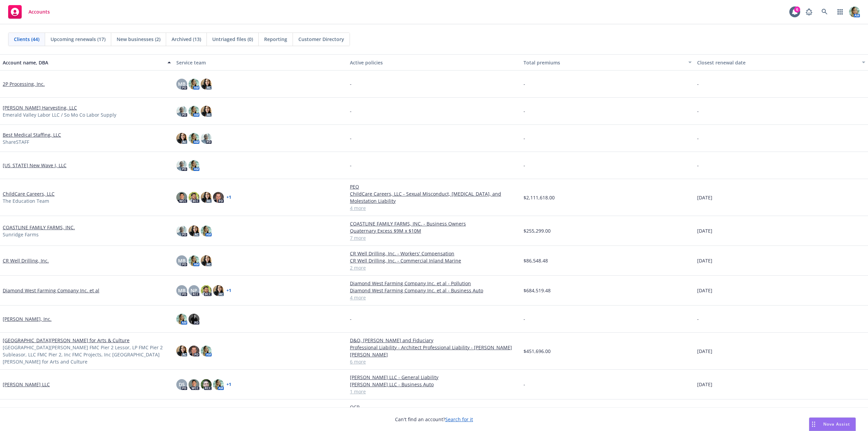 The image size is (868, 431). Describe the element at coordinates (434, 62) in the screenshot. I see `div: Active policies` at that location.